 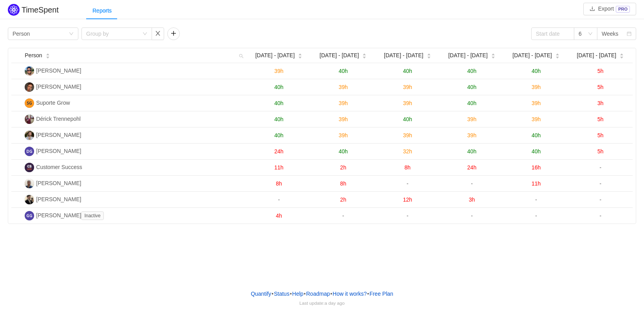 I want to click on span: 12h, so click(x=407, y=199).